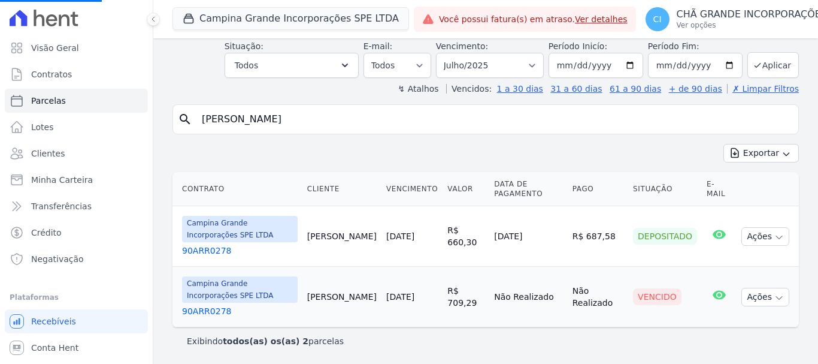 The width and height of the screenshot is (818, 364). What do you see at coordinates (292, 65) in the screenshot?
I see `button: Todos` at bounding box center [292, 65].